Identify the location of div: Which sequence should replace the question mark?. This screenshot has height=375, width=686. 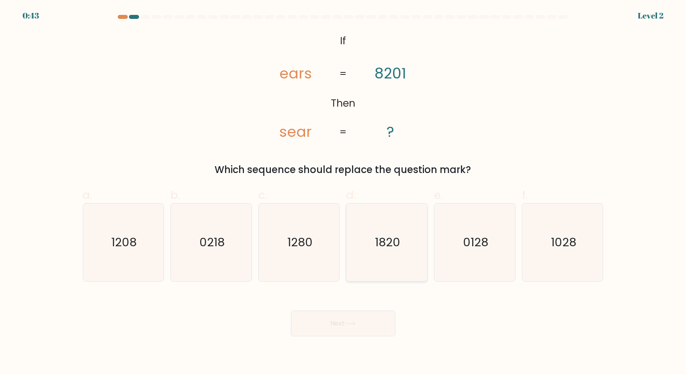
(343, 170).